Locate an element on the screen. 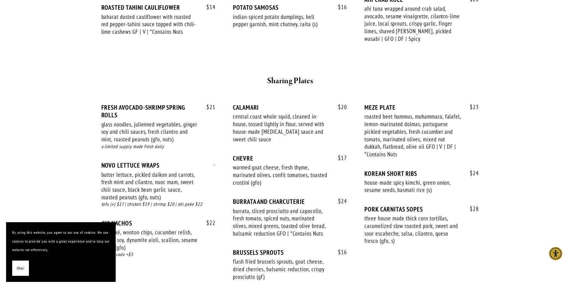 The width and height of the screenshot is (580, 288). div: a limited supply made fresh daily is located at coordinates (158, 146).